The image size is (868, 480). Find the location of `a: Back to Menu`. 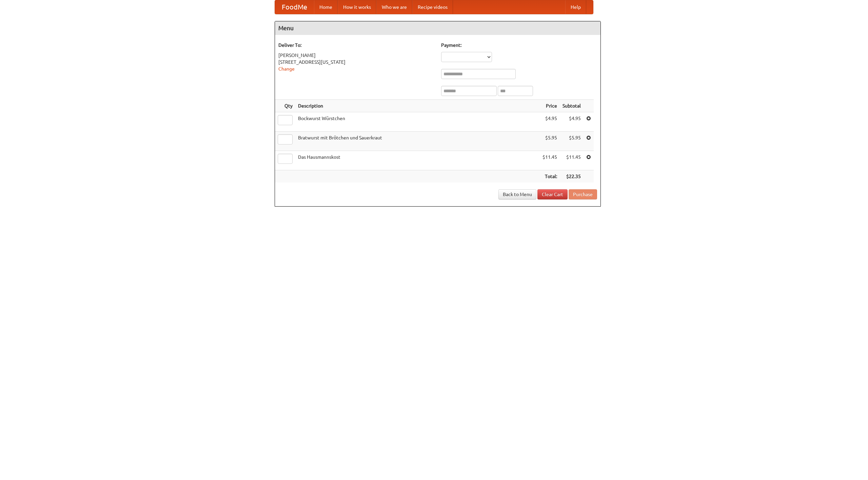

a: Back to Menu is located at coordinates (518, 195).